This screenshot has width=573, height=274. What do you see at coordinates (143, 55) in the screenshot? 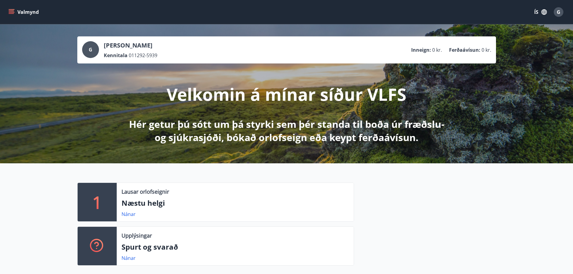
I see `span: 011292-5939` at bounding box center [143, 55].